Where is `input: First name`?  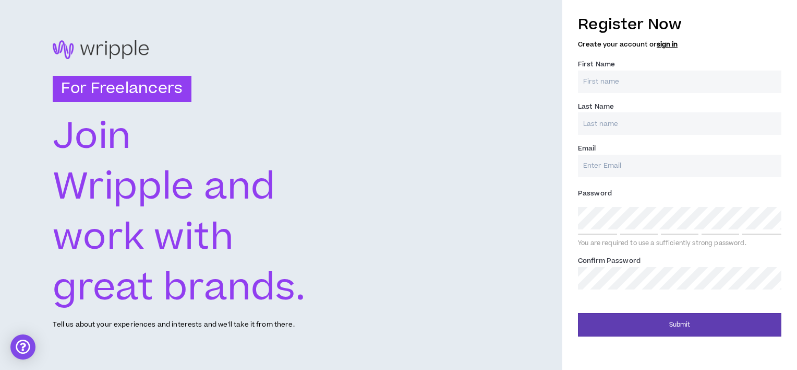
input: First name is located at coordinates (680, 81).